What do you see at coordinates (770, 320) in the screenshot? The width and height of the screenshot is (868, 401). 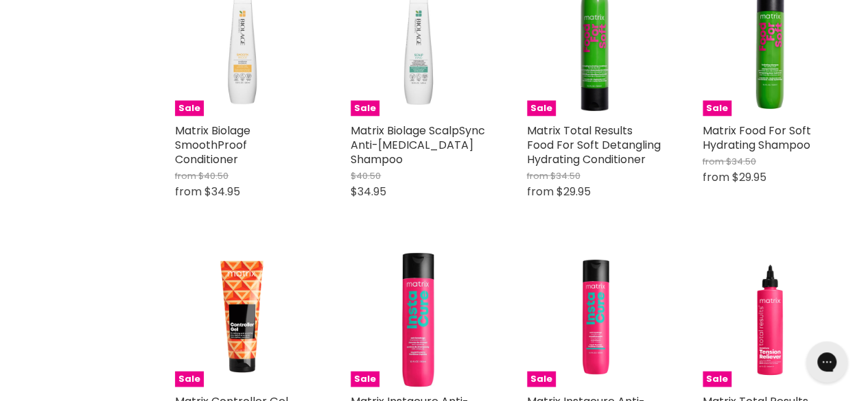 I see `img: Matrix Total Results Instacure Repair Tension Reliever` at bounding box center [770, 320].